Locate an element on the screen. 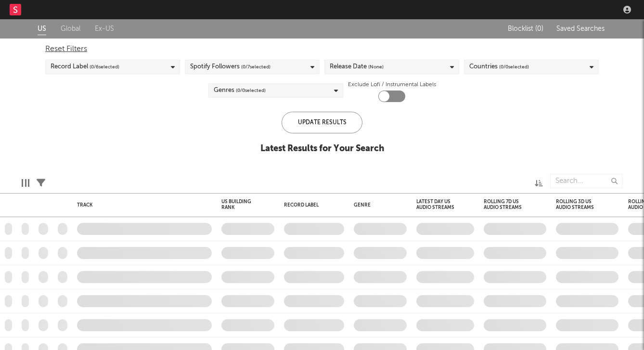 The image size is (644, 350). div: Latest Results for Your Search is located at coordinates (322, 149).